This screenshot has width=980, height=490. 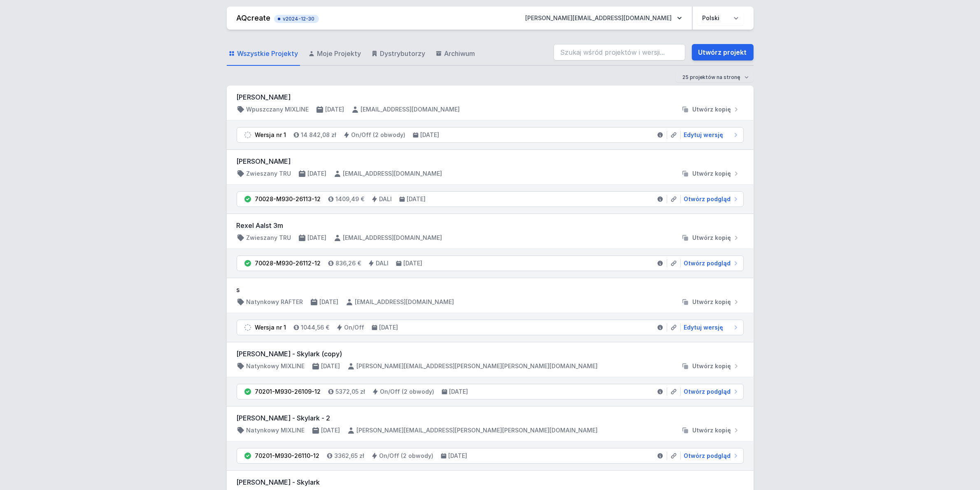 I want to click on button: v2024-12-30, so click(x=297, y=18).